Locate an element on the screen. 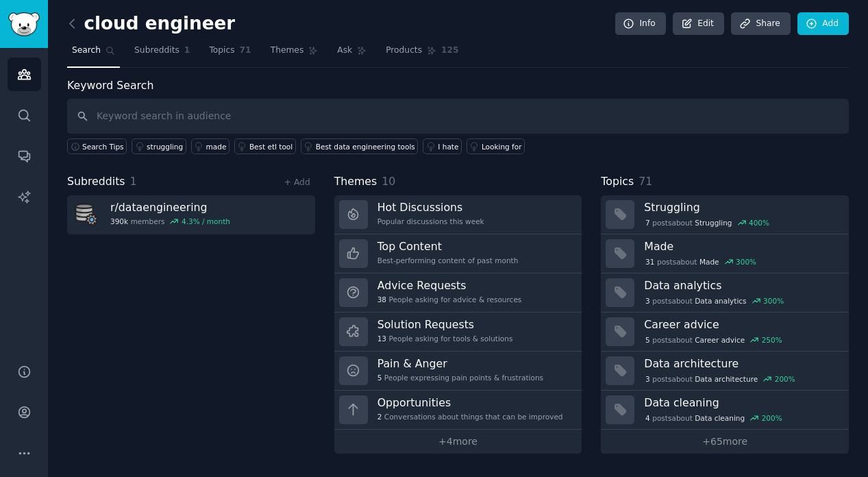 Image resolution: width=868 pixels, height=477 pixels. span: Products is located at coordinates (403, 51).